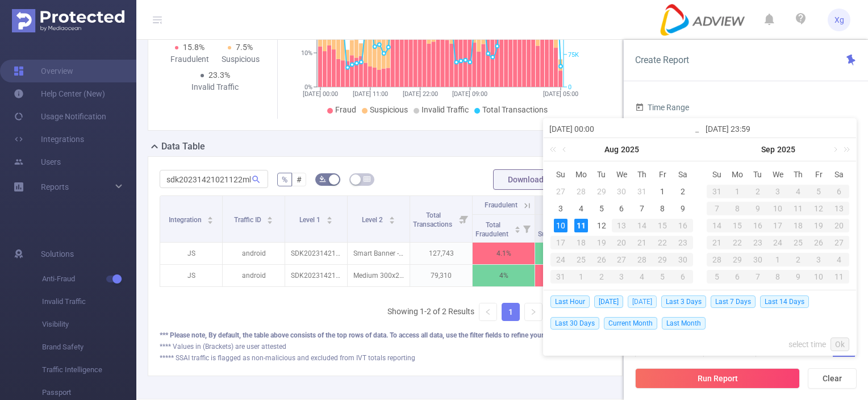 This screenshot has width=868, height=400. I want to click on td: August 25, 2025, so click(581, 259).